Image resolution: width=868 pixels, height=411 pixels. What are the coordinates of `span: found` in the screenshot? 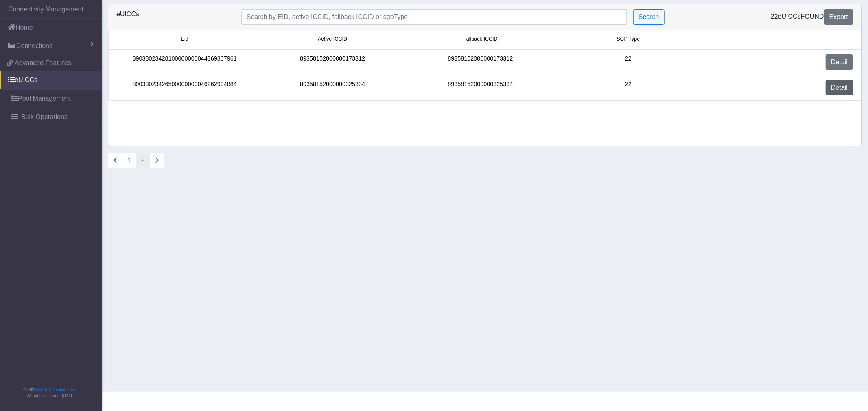 It's located at (812, 17).